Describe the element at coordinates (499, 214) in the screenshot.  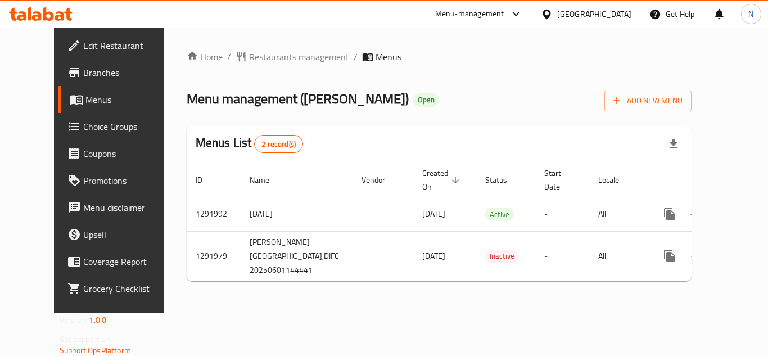
I see `span: Active` at that location.